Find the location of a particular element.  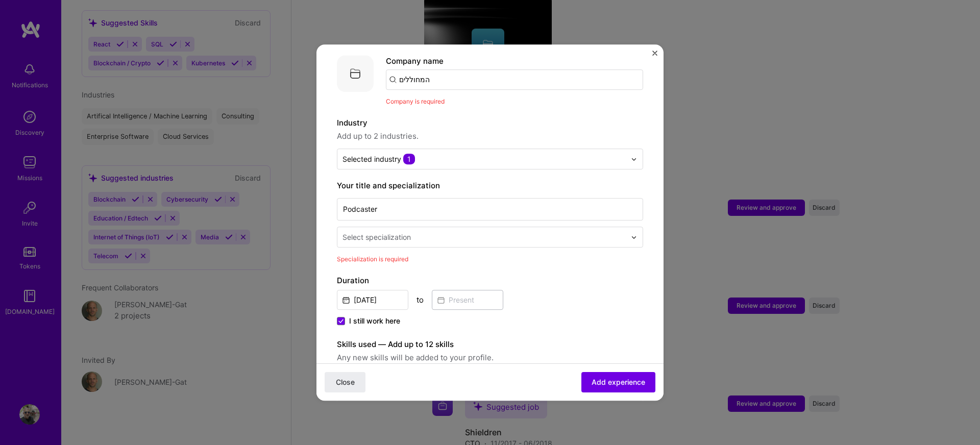

label: Skills used — Add up to 12 skills is located at coordinates (490, 344).